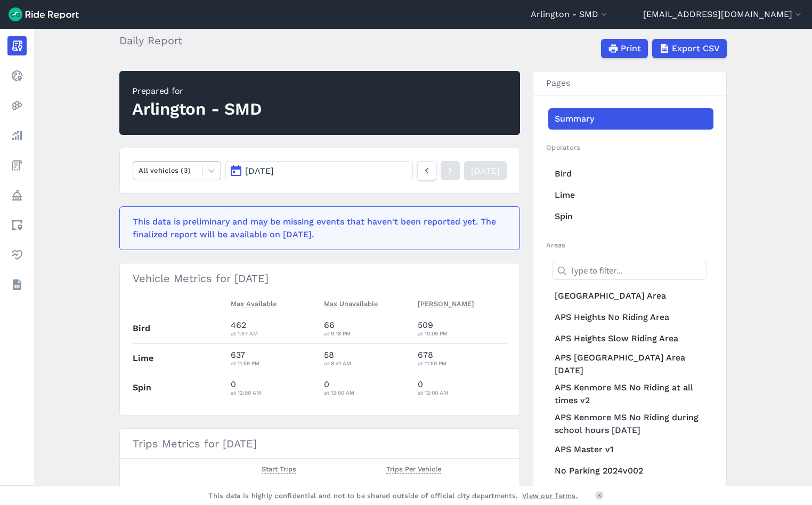 This screenshot has width=812, height=505. I want to click on input: Type to filter..., so click(630, 270).